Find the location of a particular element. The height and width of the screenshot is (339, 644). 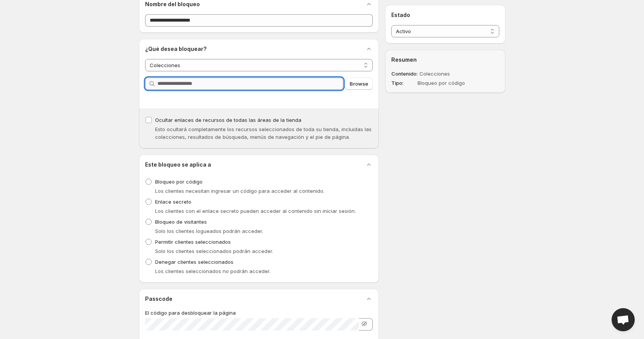

h2: Estado is located at coordinates (445, 15).